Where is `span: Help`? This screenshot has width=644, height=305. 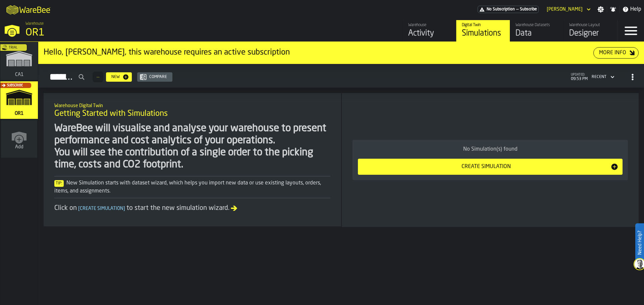 span: Help is located at coordinates (635, 9).